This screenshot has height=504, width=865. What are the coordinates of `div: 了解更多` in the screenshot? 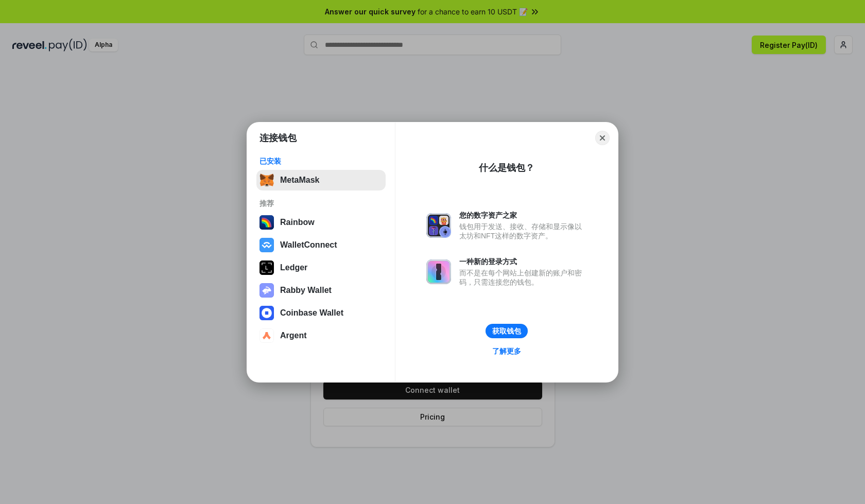 It's located at (507, 351).